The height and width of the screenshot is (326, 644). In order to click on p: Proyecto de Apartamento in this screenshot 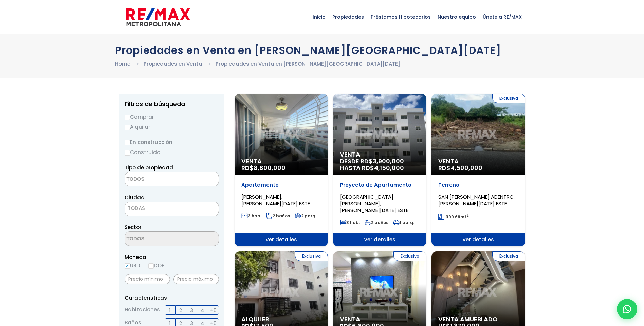, I will do `click(380, 185)`.